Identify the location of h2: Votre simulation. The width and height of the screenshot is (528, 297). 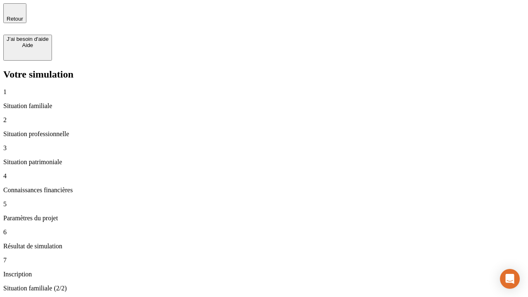
(264, 74).